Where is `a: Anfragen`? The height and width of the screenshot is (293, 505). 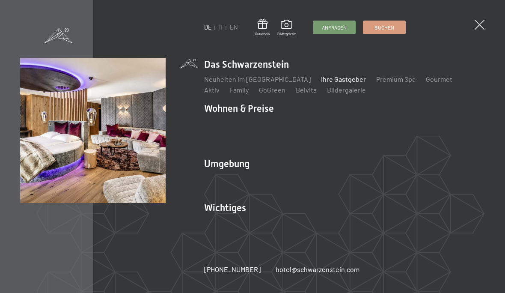 a: Anfragen is located at coordinates (334, 27).